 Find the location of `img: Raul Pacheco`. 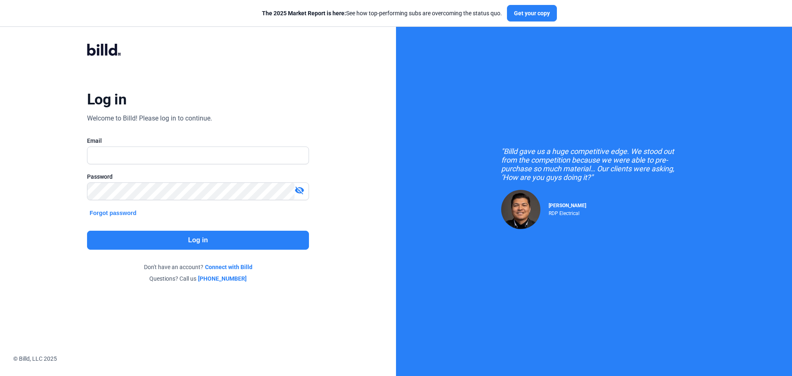

img: Raul Pacheco is located at coordinates (520, 209).